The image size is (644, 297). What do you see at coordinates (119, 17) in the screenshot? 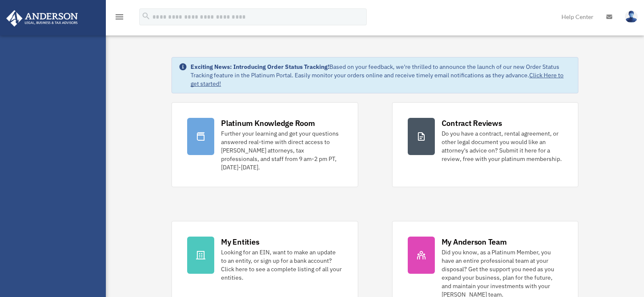
I see `i: menu` at bounding box center [119, 17].